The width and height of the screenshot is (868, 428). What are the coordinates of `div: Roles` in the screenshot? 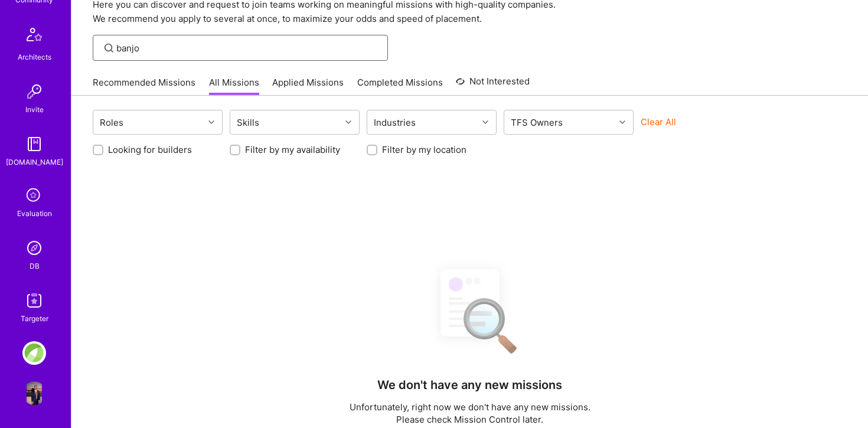 It's located at (111, 122).